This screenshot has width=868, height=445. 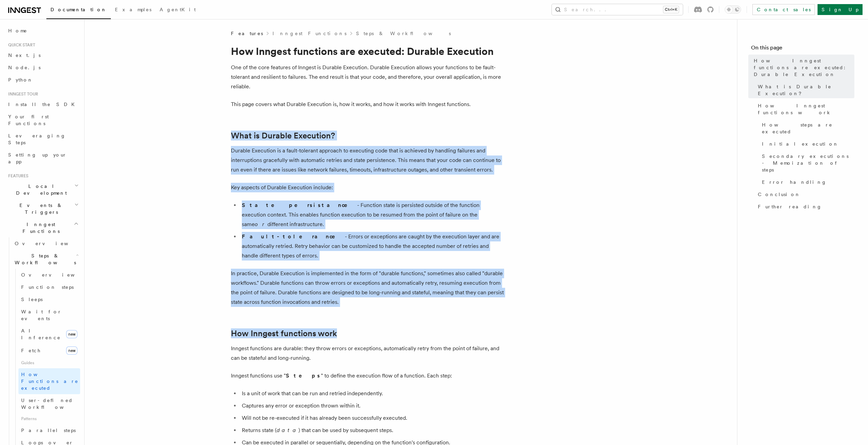 What do you see at coordinates (42, 120) in the screenshot?
I see `a: Your first Functions` at bounding box center [42, 120].